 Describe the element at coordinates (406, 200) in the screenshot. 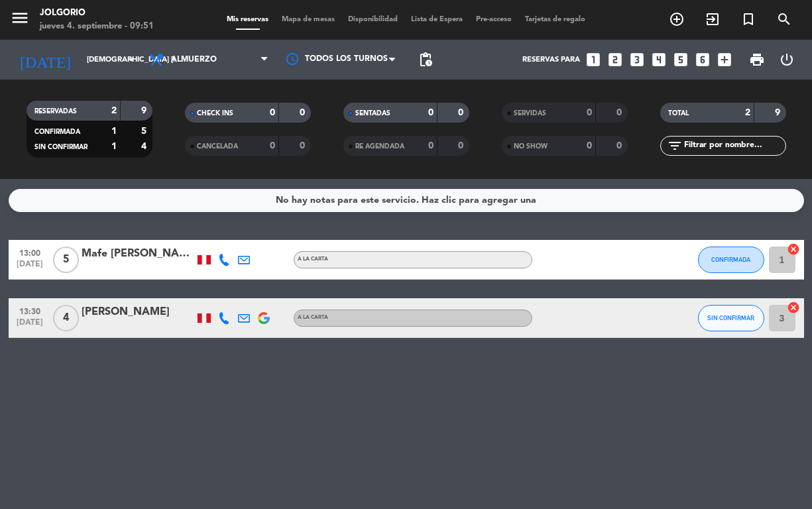

I see `div: No hay notas para este servicio. Haz clic para agregar una` at that location.